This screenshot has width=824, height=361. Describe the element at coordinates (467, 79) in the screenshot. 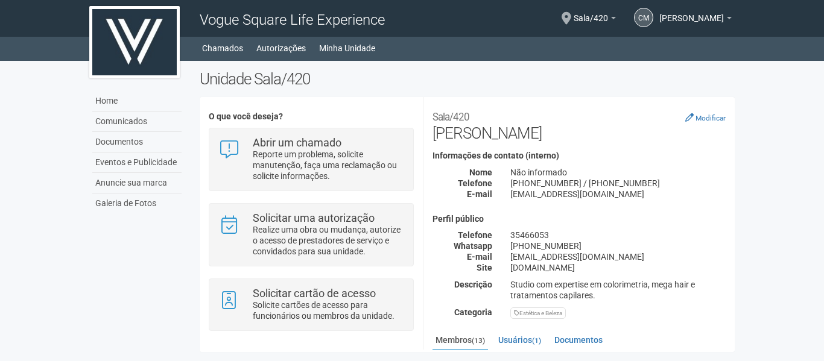

I see `h2: Unidade Sala/420` at that location.